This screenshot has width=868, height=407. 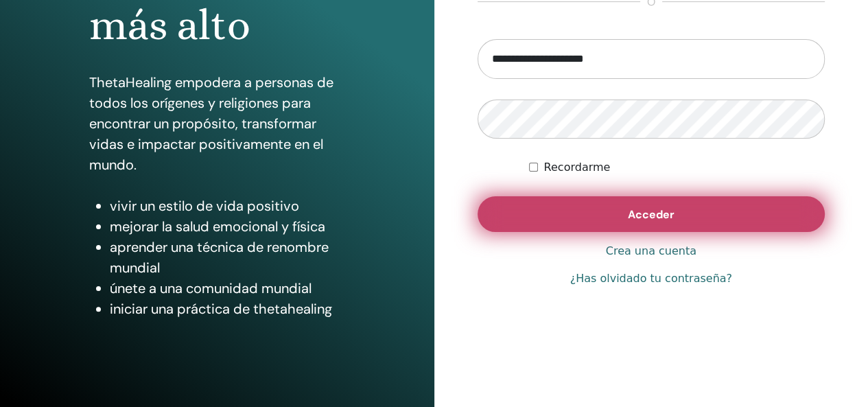 I want to click on a: ¿Has olvidado tu contraseña?, so click(x=651, y=279).